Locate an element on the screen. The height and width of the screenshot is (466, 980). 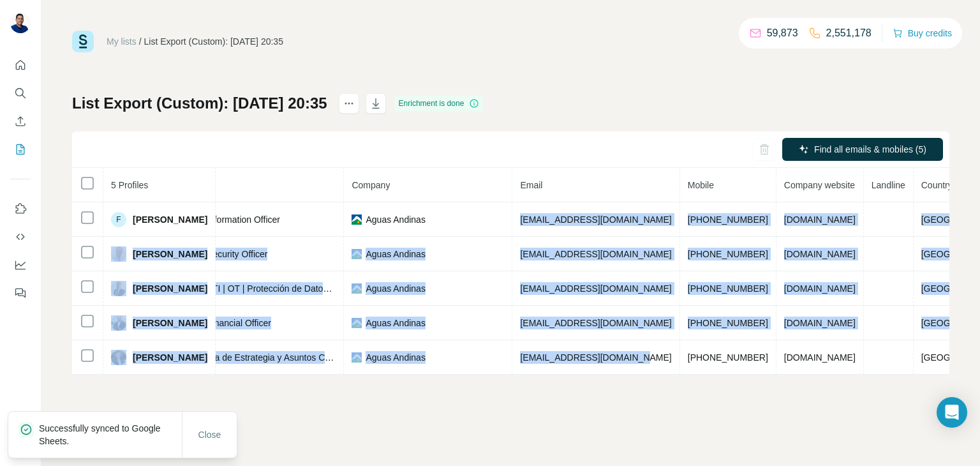
button: actions is located at coordinates (349, 103).